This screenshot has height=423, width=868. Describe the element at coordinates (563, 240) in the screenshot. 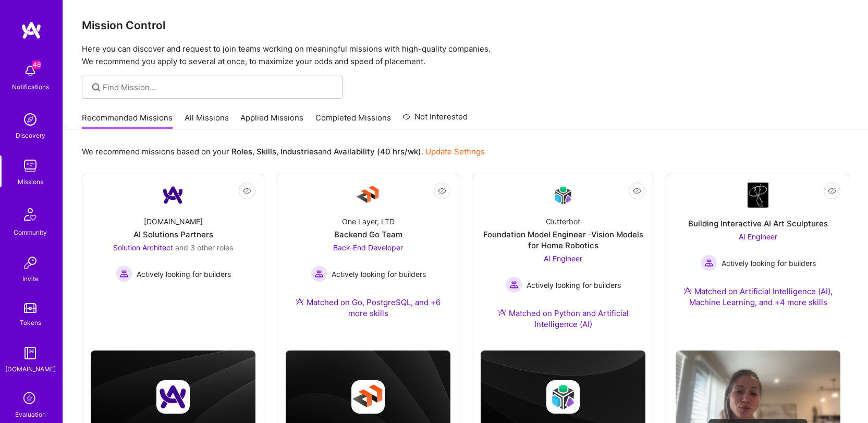

I see `div: Foundation Model Engineer -Vision Models for Home Robotics` at that location.